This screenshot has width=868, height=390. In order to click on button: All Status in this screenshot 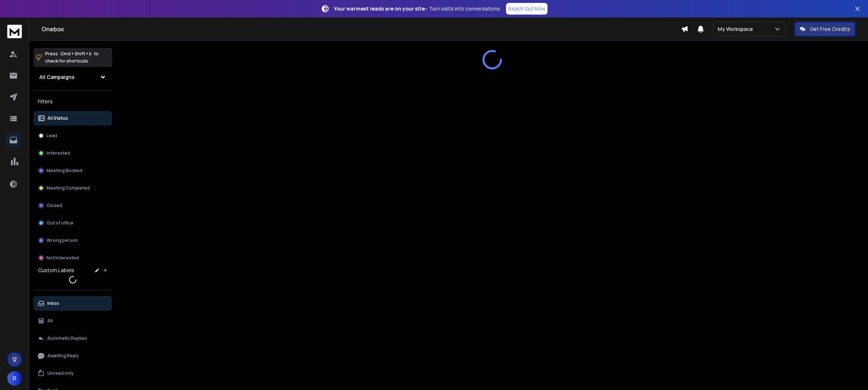, I will do `click(73, 118)`.